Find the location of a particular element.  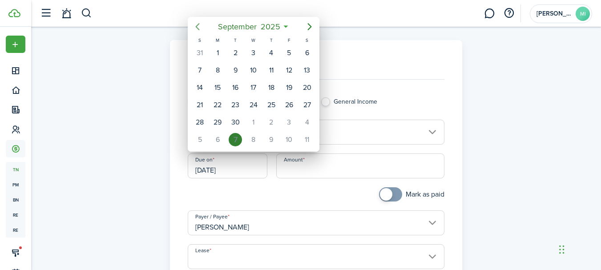

div: Thursday, October 2, 2025 is located at coordinates (272, 122).